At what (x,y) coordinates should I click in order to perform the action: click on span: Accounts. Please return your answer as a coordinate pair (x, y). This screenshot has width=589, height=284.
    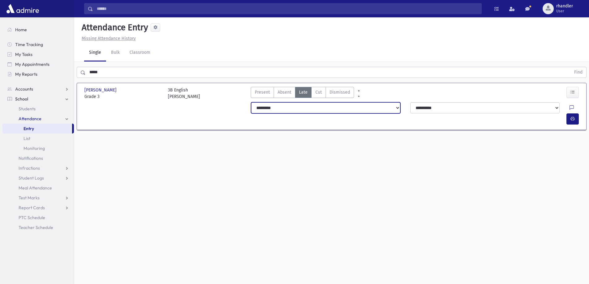
    Looking at the image, I should click on (24, 89).